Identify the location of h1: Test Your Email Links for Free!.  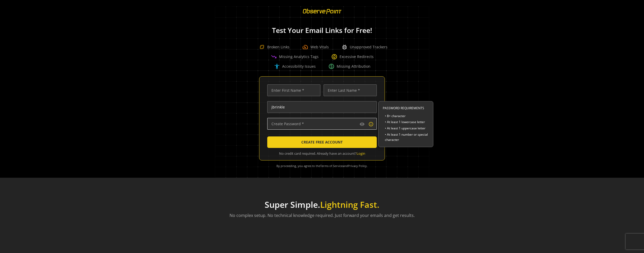
(322, 30).